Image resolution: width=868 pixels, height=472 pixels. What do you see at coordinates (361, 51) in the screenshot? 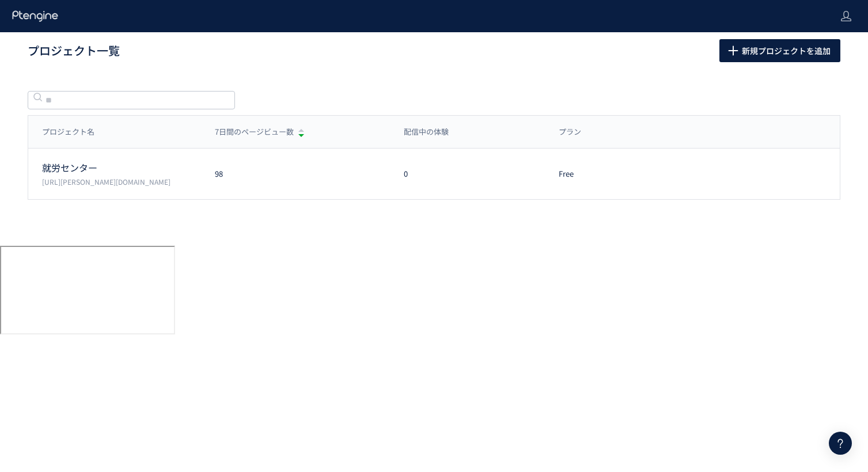
I see `h1: プロジェクト一覧` at bounding box center [361, 51].